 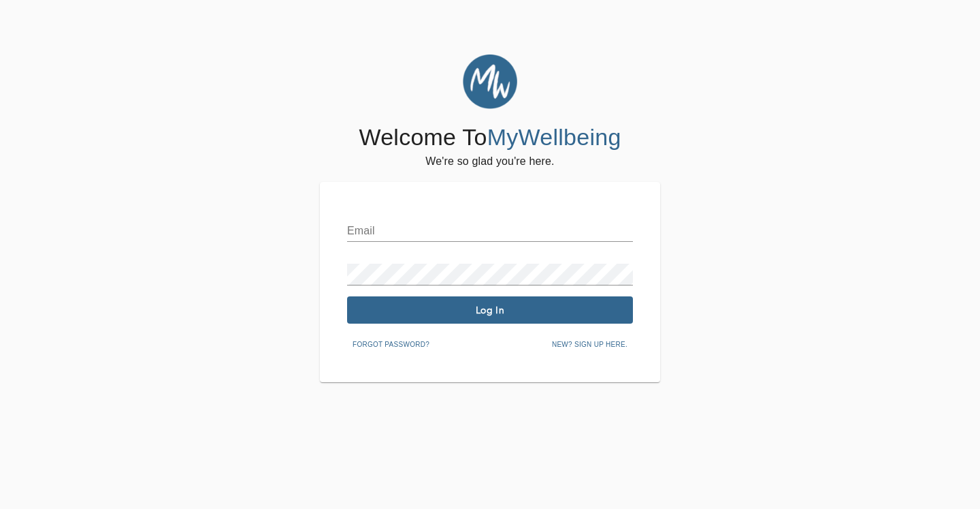 What do you see at coordinates (590, 344) in the screenshot?
I see `button: New? Sign up here.` at bounding box center [590, 344].